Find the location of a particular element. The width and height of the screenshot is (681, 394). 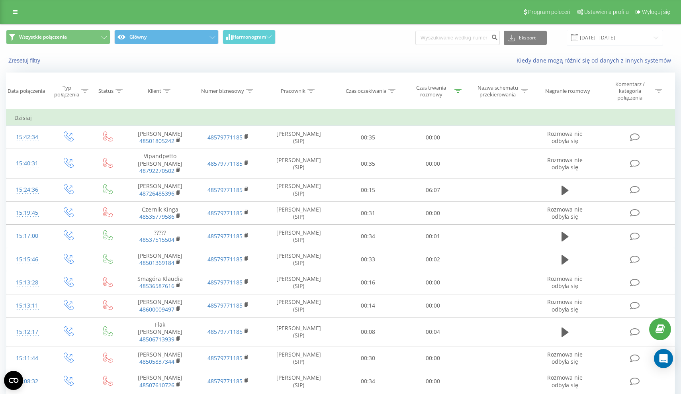

div: 15:42:34 is located at coordinates (27, 137).